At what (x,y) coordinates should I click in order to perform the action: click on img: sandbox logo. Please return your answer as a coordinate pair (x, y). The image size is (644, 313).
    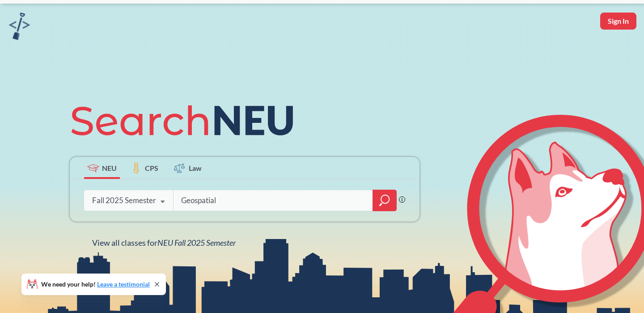
    Looking at the image, I should click on (19, 26).